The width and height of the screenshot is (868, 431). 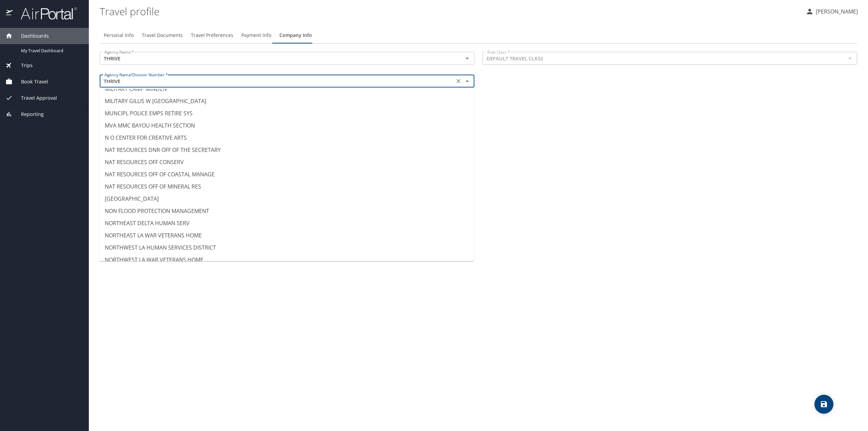 I want to click on li: MILITARY CAMP MINDEN, so click(x=286, y=89).